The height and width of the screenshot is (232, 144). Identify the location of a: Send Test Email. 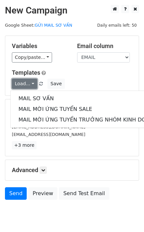
(84, 193).